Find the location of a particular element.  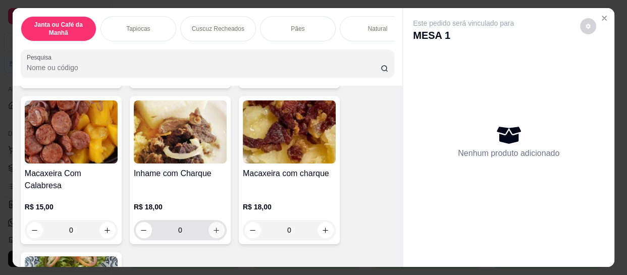

input: Pesquisa is located at coordinates (204, 68).